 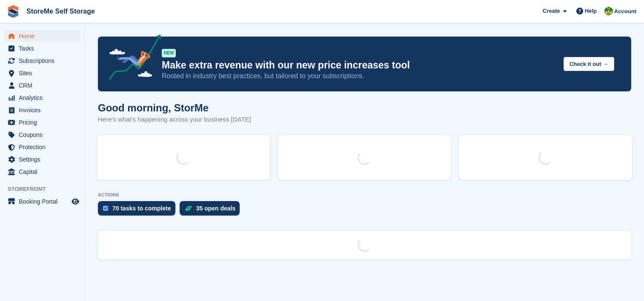 I want to click on span: Settings, so click(x=44, y=159).